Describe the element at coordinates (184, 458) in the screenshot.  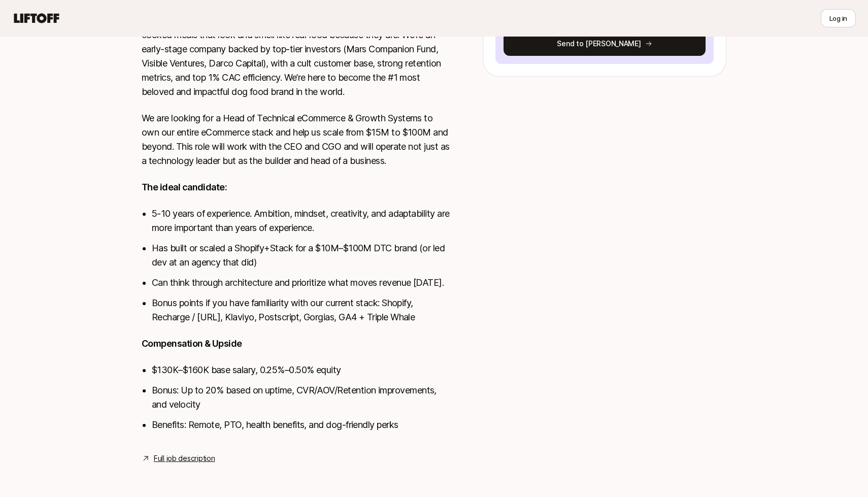
I see `a: Full job description` at that location.